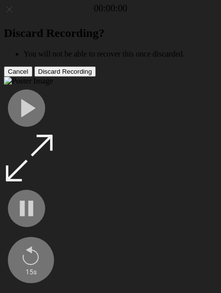 This screenshot has width=221, height=293. What do you see at coordinates (111, 33) in the screenshot?
I see `h2: Discard Recording?` at bounding box center [111, 33].